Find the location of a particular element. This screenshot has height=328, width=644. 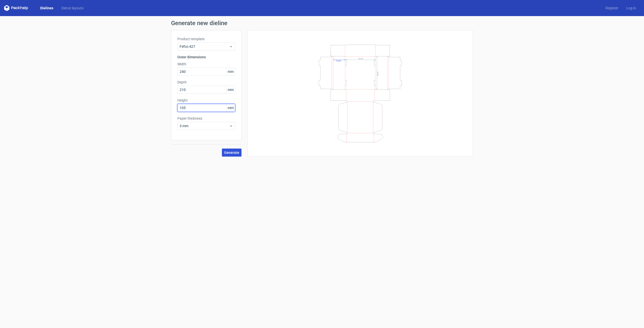

label: Height is located at coordinates (206, 100).